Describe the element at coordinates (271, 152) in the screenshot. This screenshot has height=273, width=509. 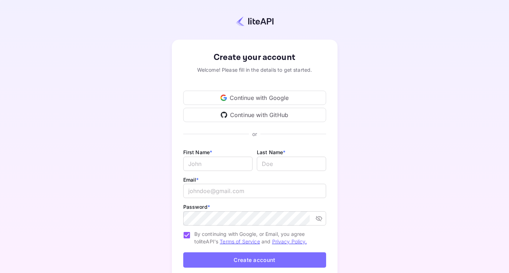
I see `label: Last Name` at that location.